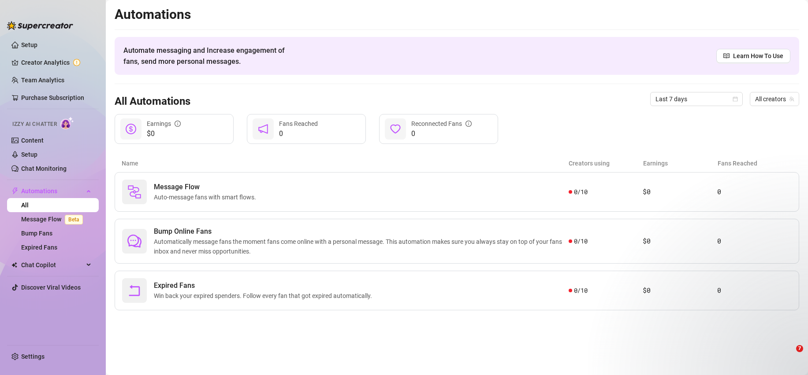 The height and width of the screenshot is (375, 808). What do you see at coordinates (74, 220) in the screenshot?
I see `span: Beta` at bounding box center [74, 220].